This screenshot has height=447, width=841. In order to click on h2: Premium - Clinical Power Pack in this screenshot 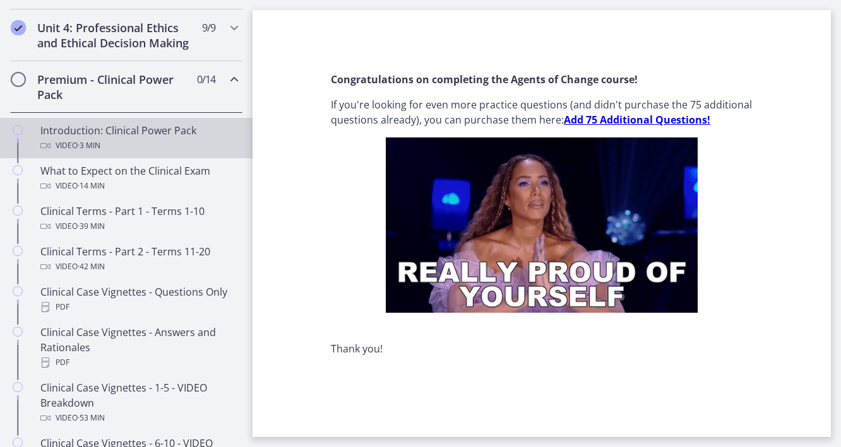, I will do `click(114, 87)`.